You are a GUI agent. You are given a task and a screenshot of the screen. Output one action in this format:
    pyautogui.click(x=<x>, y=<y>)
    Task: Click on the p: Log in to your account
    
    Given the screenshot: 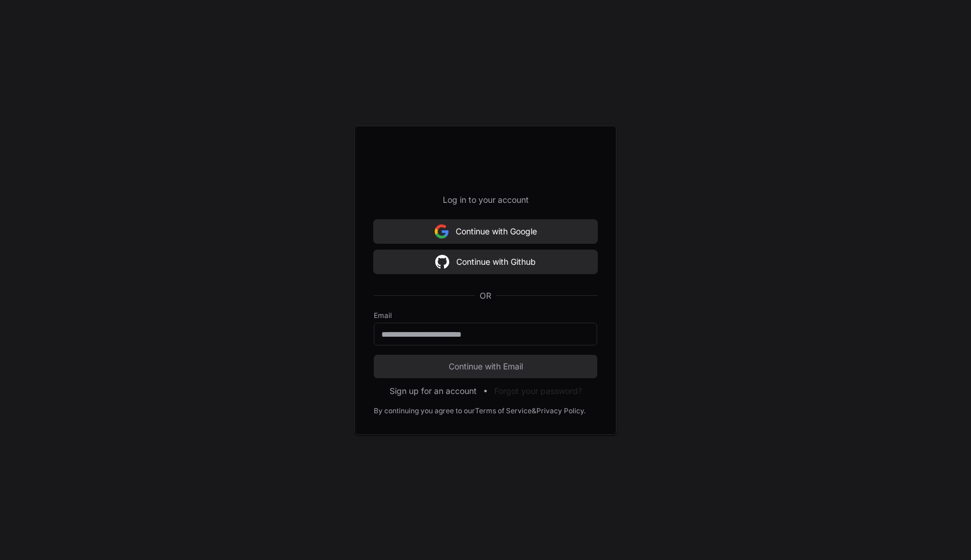 What is the action you would take?
    pyautogui.click(x=486, y=200)
    